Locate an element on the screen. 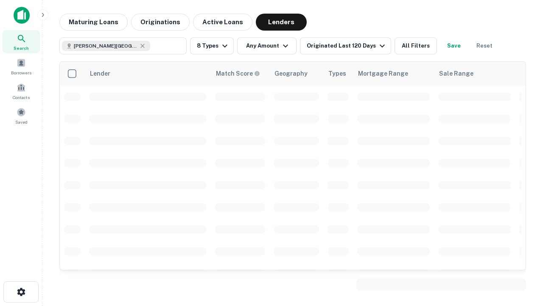 The width and height of the screenshot is (543, 306). button: Originations is located at coordinates (160, 22).